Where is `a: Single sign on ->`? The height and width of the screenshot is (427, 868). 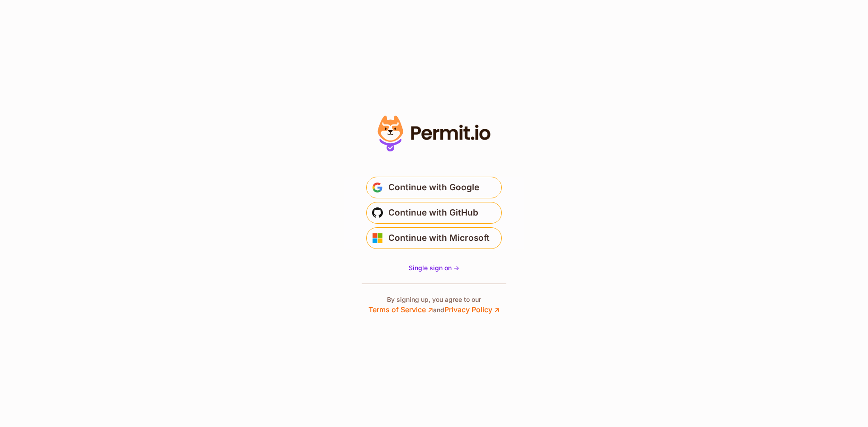 a: Single sign on -> is located at coordinates (434, 268).